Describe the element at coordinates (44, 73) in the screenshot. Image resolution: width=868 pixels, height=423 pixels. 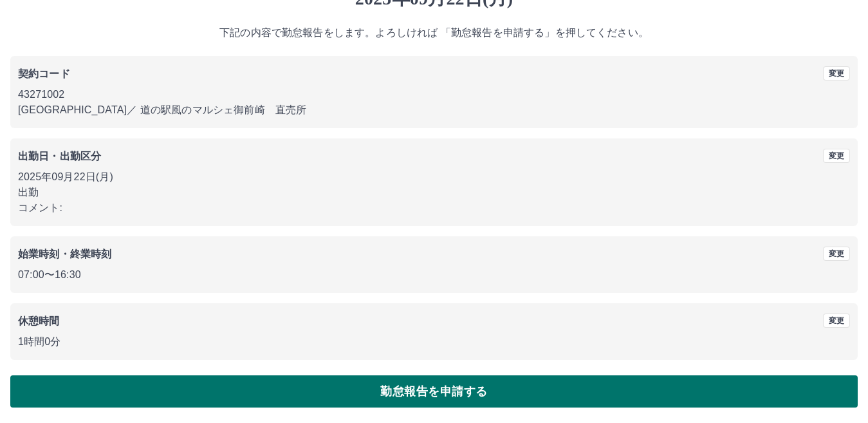
I see `b: 契約コード` at that location.